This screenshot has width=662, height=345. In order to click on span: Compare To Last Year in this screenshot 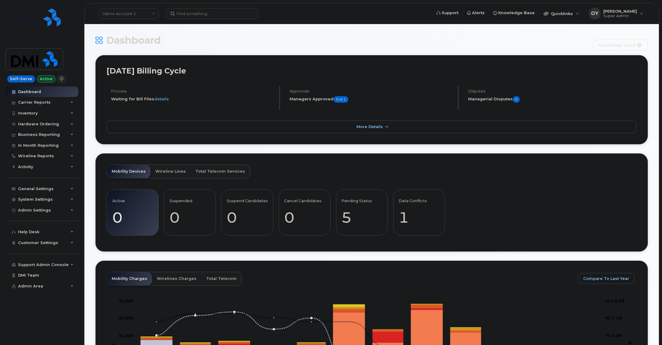, I will do `click(606, 278)`.